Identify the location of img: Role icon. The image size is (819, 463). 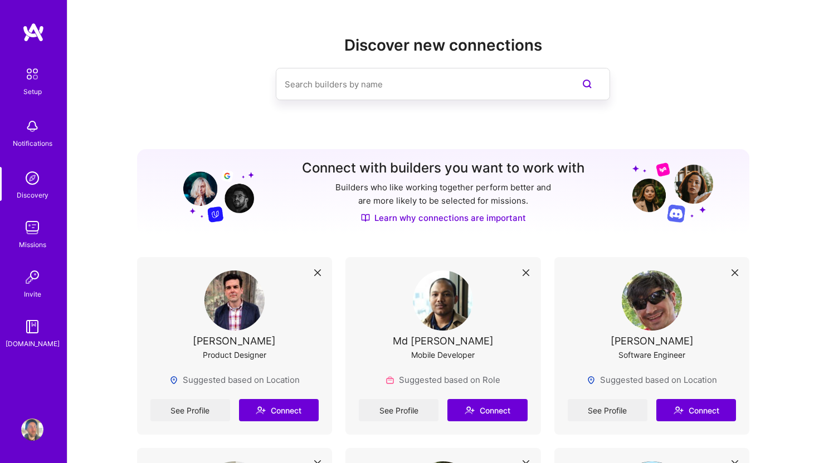
(390, 380).